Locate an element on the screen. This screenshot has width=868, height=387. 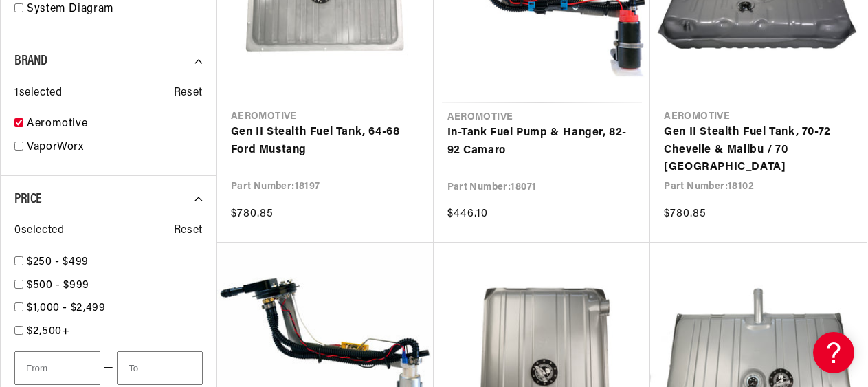
a: VaporWorx is located at coordinates (114, 148).